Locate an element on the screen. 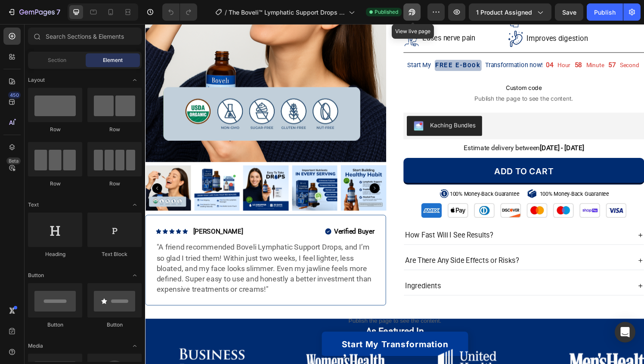  div: Heading is located at coordinates (55, 254).